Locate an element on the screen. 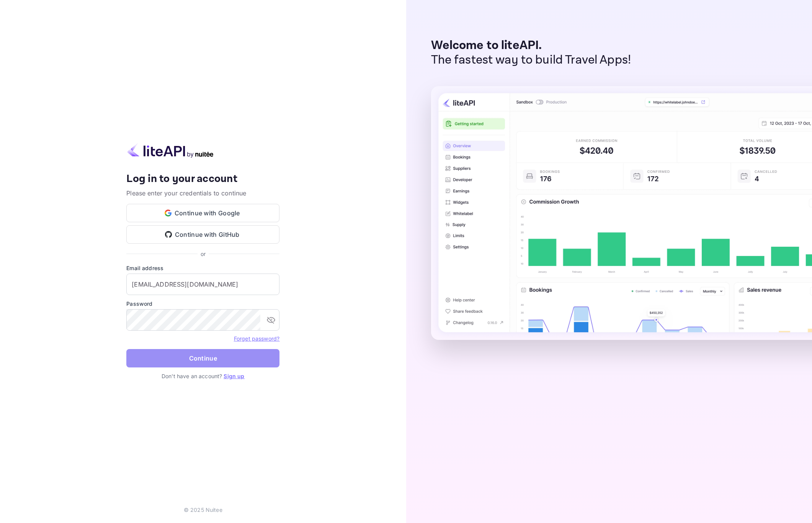  button: Continue with GitHub is located at coordinates (203, 234).